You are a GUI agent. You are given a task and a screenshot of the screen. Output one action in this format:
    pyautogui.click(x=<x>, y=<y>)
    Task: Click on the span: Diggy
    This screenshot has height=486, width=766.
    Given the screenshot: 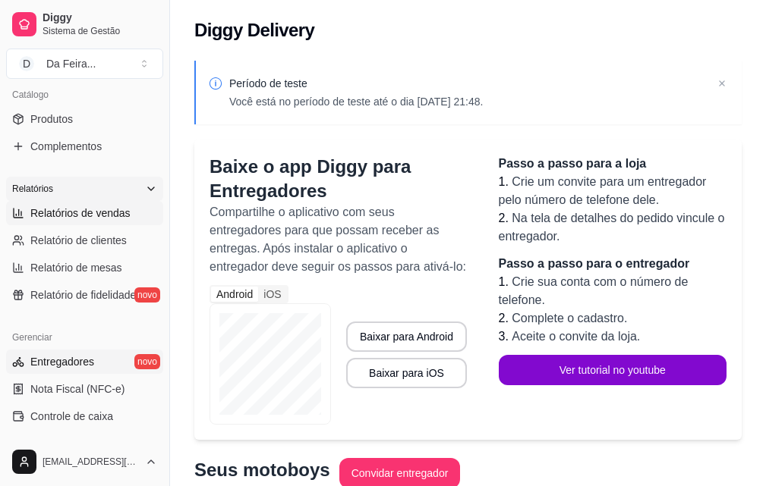 What is the action you would take?
    pyautogui.click(x=99, y=18)
    